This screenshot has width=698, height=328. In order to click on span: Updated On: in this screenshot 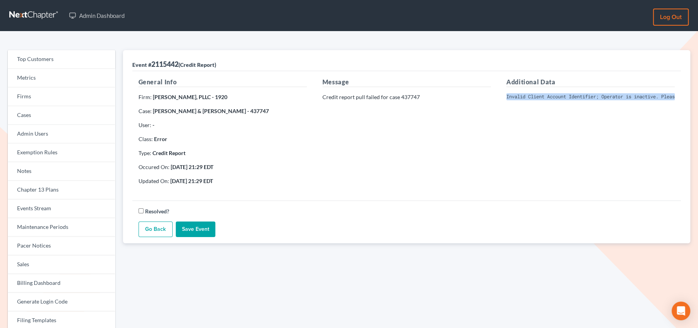, I will do `click(154, 180)`.